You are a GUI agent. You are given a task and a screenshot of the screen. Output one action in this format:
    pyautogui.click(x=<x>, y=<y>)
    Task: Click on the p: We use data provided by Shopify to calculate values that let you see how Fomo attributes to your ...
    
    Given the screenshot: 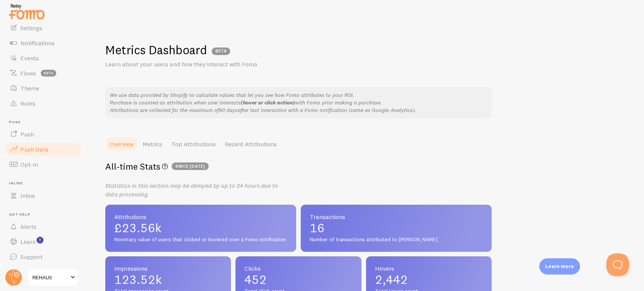 What is the action you would take?
    pyautogui.click(x=298, y=103)
    